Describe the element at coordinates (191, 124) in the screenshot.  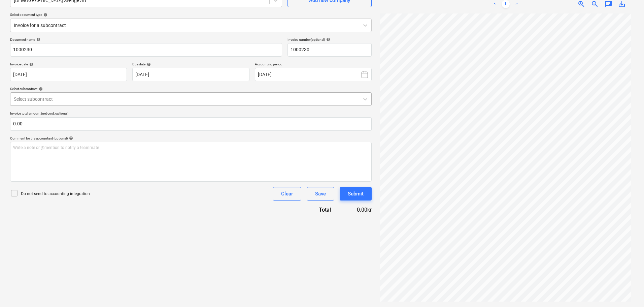
I see `input: Invoice total amount (net cost, optional)` at that location.